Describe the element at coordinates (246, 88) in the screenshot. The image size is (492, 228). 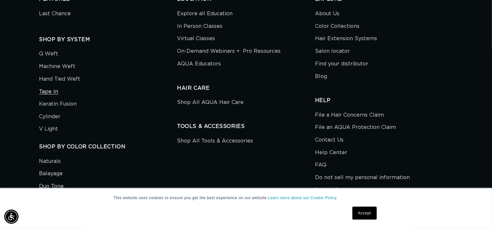
I see `h2: HAIR CARE` at that location.